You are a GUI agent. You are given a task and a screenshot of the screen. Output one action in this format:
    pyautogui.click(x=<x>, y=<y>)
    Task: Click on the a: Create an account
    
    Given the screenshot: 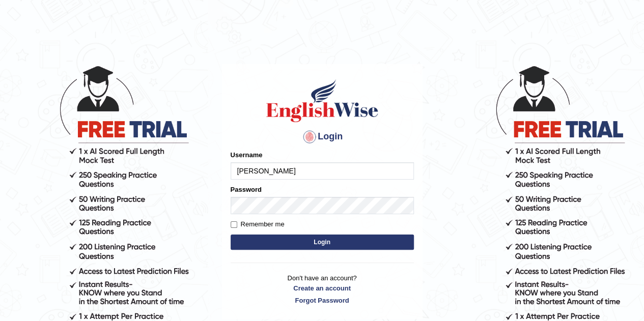 What is the action you would take?
    pyautogui.click(x=322, y=288)
    